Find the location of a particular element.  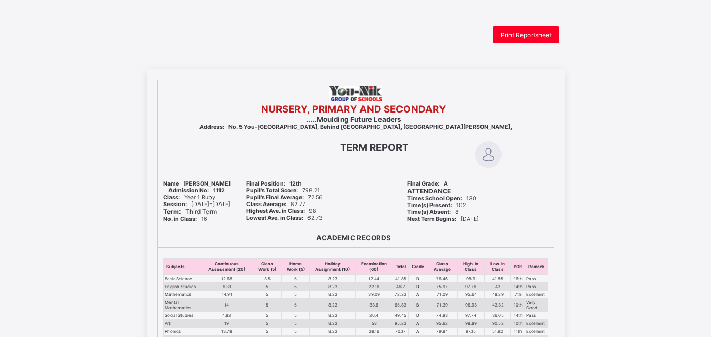

span: 98 is located at coordinates (281, 211).